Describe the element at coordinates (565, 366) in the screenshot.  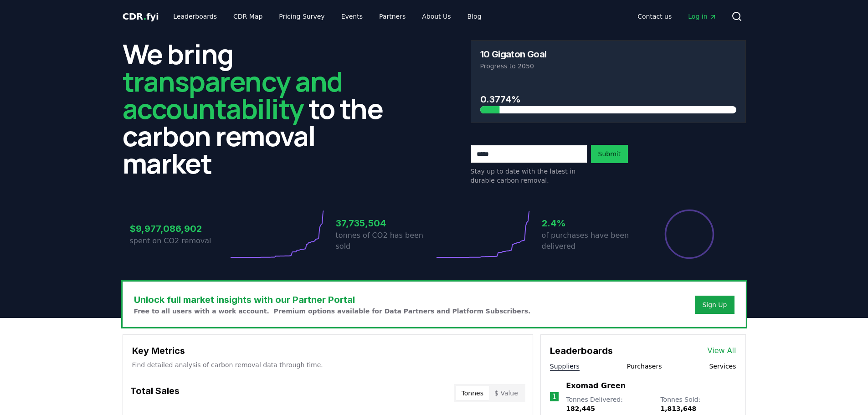
I see `button: Suppliers` at that location.